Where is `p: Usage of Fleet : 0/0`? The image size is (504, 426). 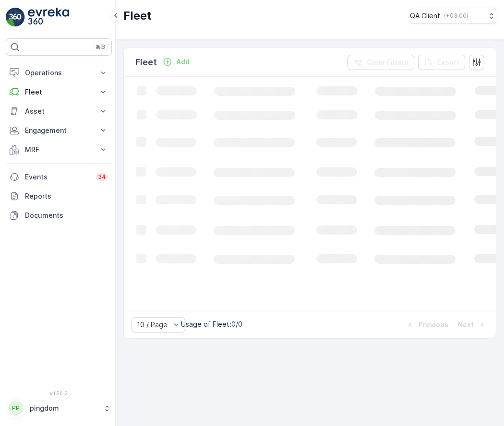 p: Usage of Fleet : 0/0 is located at coordinates (212, 324).